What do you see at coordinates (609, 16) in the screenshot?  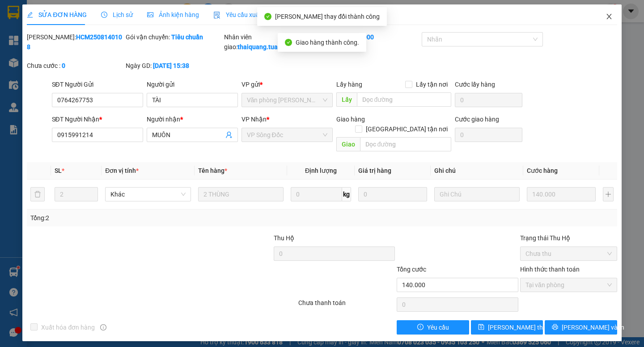 I see `span: close` at bounding box center [609, 16].